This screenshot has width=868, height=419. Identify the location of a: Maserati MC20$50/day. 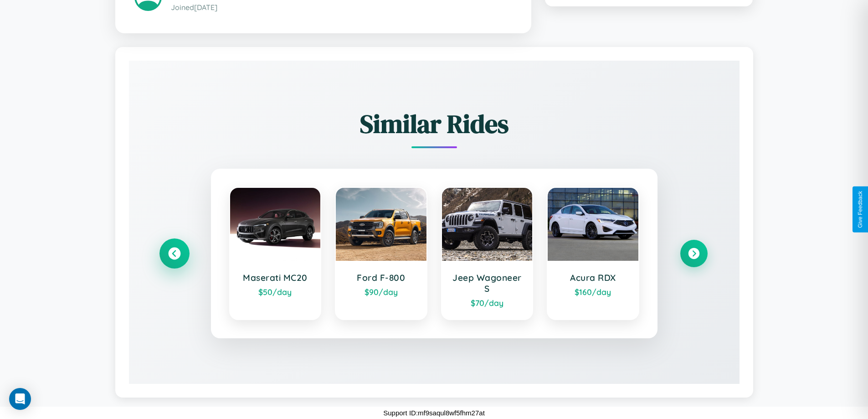
(275, 253).